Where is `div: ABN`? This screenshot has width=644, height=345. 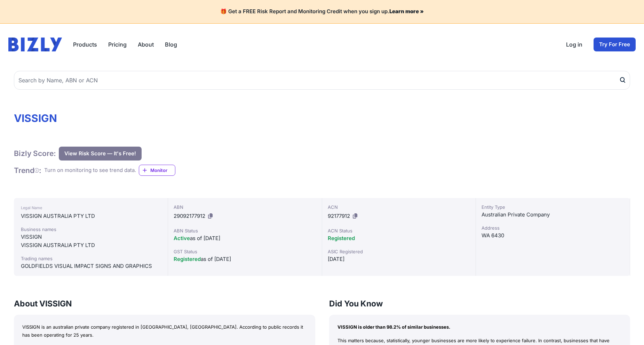 div: ABN is located at coordinates (245, 207).